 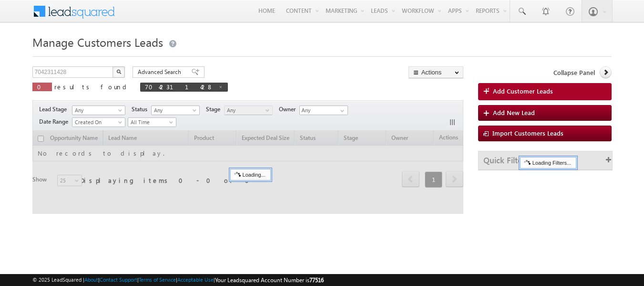 What do you see at coordinates (92, 86) in the screenshot?
I see `span: results found` at bounding box center [92, 86].